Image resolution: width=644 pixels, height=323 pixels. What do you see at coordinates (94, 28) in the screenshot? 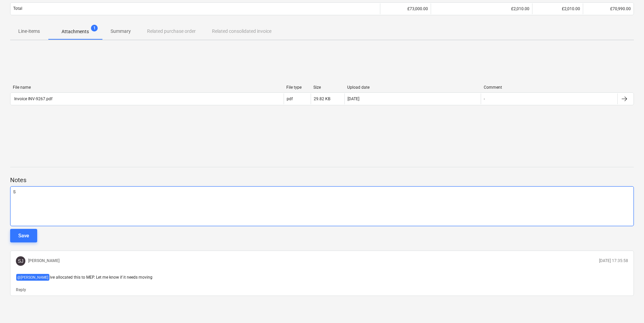
I see `span: 1` at bounding box center [94, 28].